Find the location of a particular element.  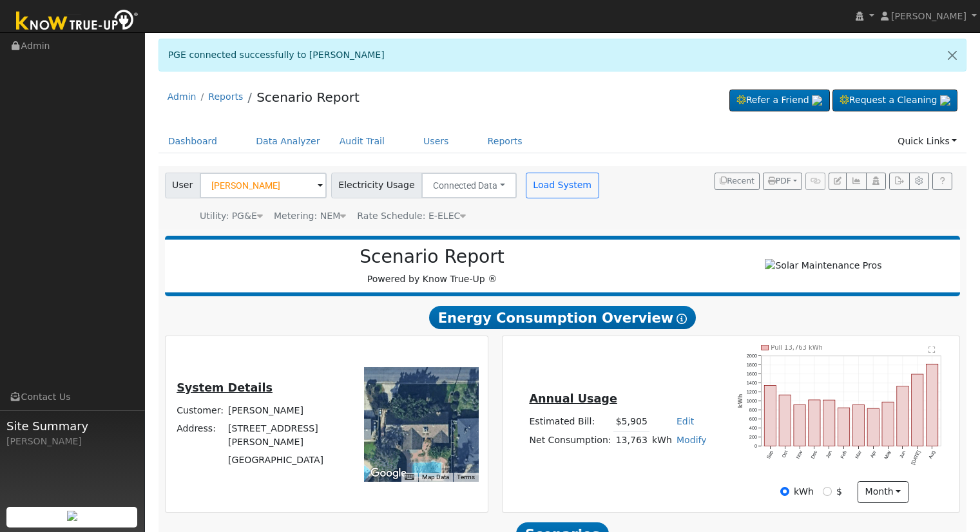

text: Pull 13,763 kWh is located at coordinates (797, 348).